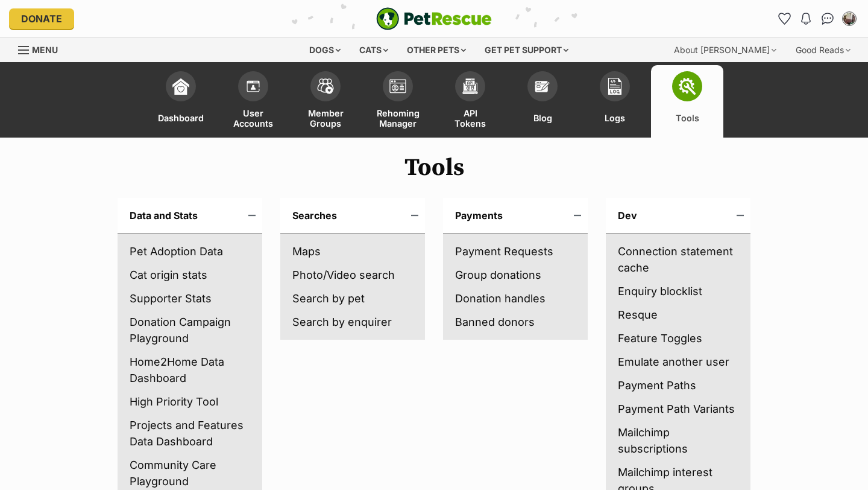 The height and width of the screenshot is (490, 868). What do you see at coordinates (806, 19) in the screenshot?
I see `button: Notifications` at bounding box center [806, 19].